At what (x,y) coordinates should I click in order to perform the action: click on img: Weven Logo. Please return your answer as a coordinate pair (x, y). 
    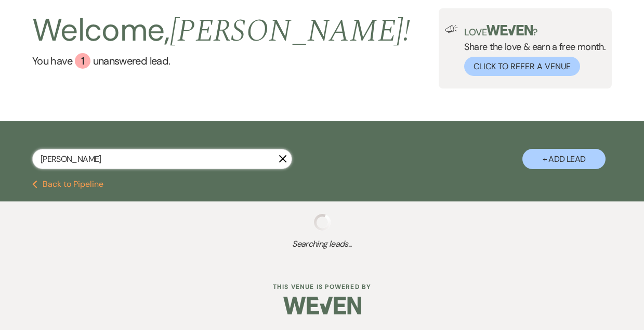
    Looking at the image, I should click on (322, 306).